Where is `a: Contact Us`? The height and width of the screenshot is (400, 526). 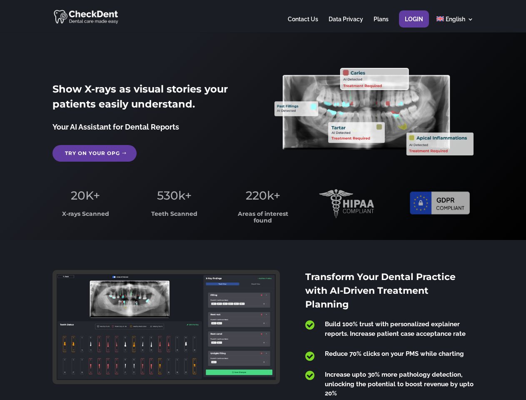 a: Contact Us is located at coordinates (303, 24).